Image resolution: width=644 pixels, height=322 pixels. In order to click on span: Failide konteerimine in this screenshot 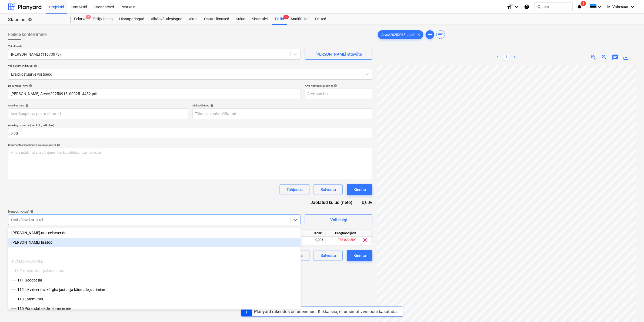, I will do `click(27, 34)`.